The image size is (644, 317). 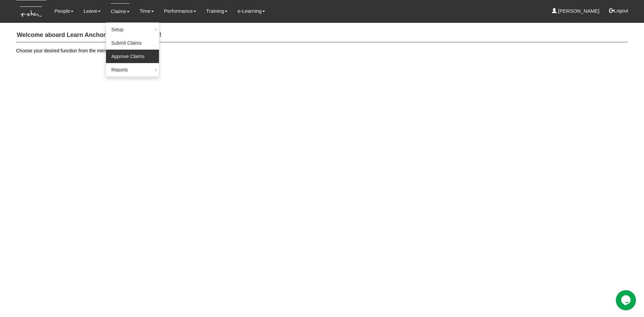 I want to click on img: KTs7HI1dOZG7tu7pUkOpGGQAiEQAiEQAj0IhBB1wtXDg6BEAiBEAiBEAiB4RGIoBtemSRFIRACIRACIRACIdCLQARdL1w5OAR..., so click(x=31, y=12).